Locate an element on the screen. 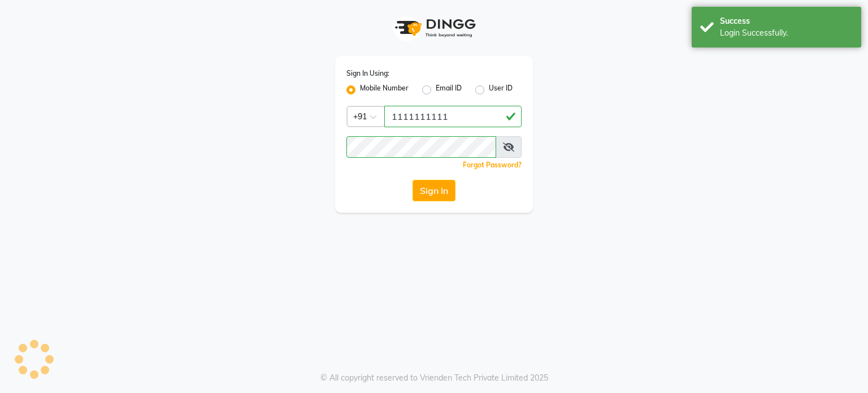  a: Forgot Password? is located at coordinates (492, 165).